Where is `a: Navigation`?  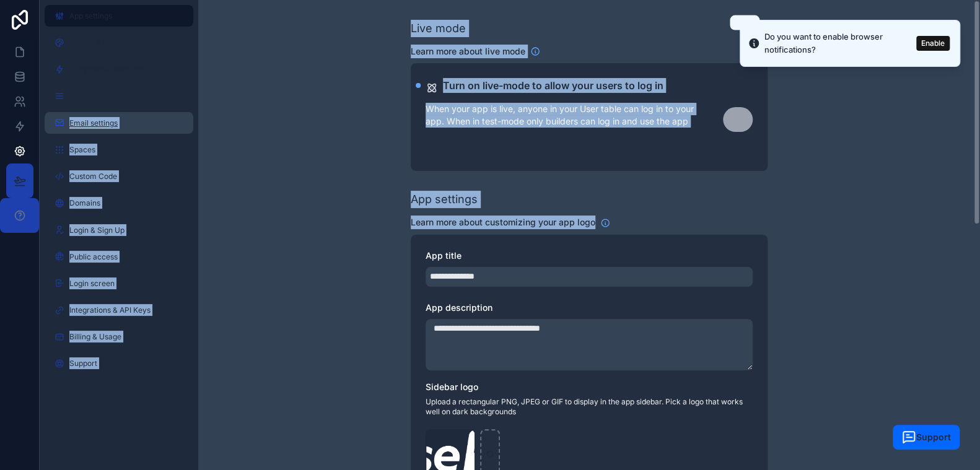
a: Navigation is located at coordinates (119, 96).